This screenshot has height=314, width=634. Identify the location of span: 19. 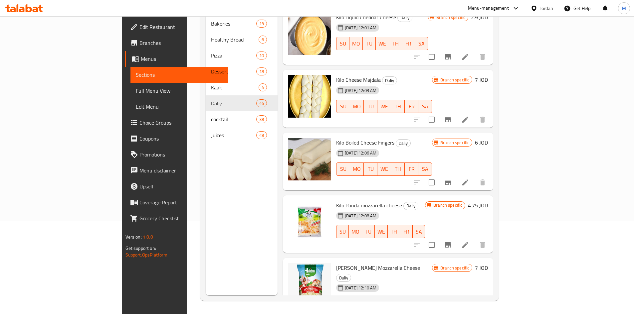
(261, 24).